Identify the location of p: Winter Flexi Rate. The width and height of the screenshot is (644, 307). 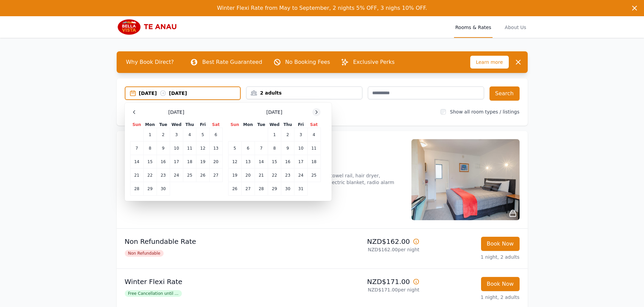
(222, 281).